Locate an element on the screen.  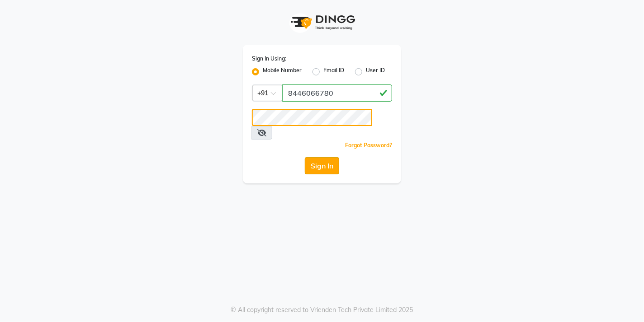
label: Mobile Number is located at coordinates (282, 72).